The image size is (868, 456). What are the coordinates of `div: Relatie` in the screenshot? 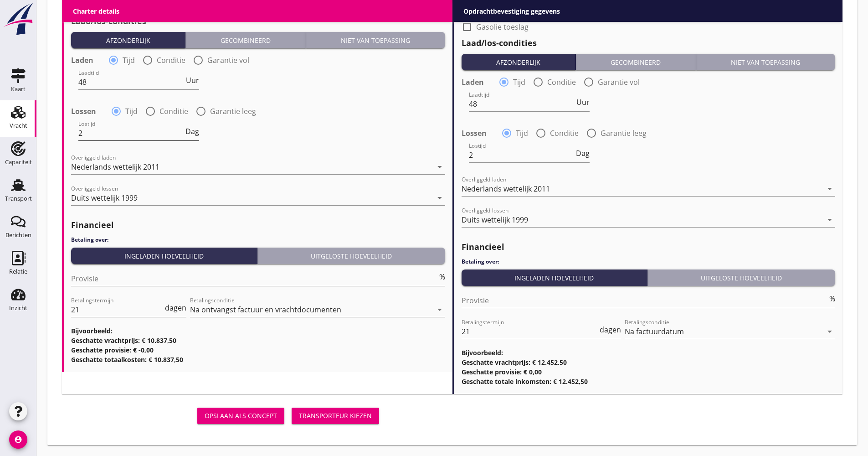 It's located at (18, 271).